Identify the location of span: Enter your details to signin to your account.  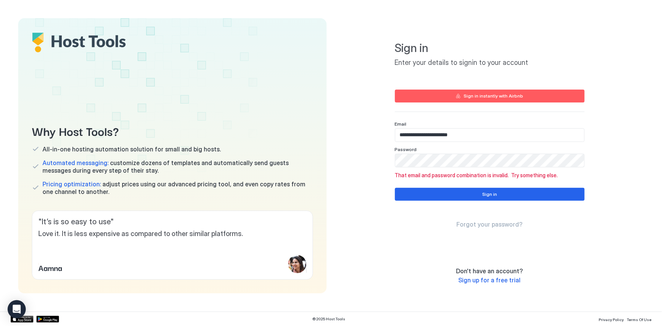
(490, 63).